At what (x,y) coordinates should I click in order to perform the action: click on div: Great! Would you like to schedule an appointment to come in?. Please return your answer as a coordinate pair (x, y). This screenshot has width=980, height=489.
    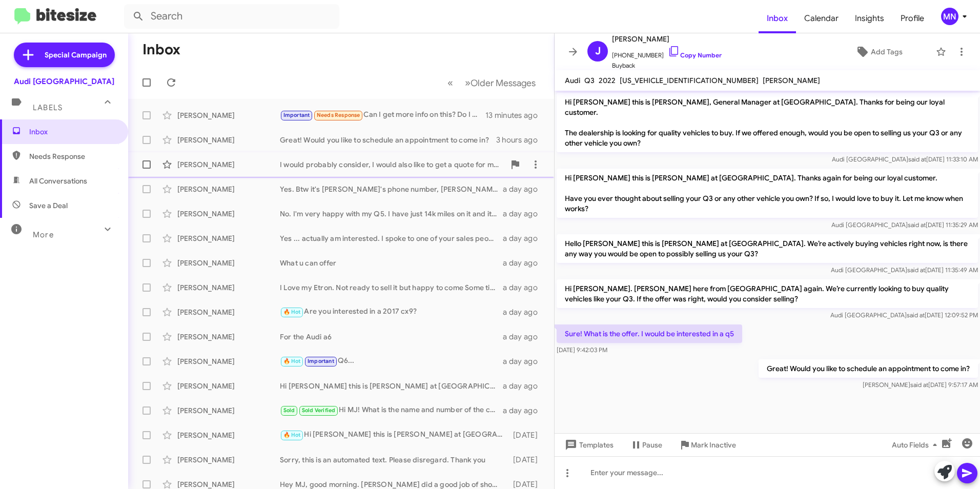
    Looking at the image, I should click on (388, 140).